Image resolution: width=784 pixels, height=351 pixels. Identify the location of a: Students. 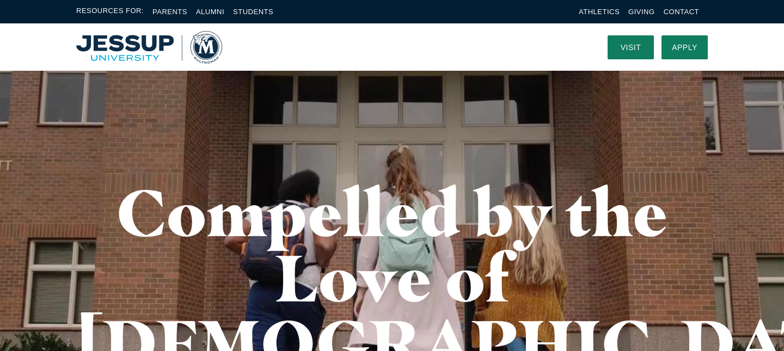
(253, 11).